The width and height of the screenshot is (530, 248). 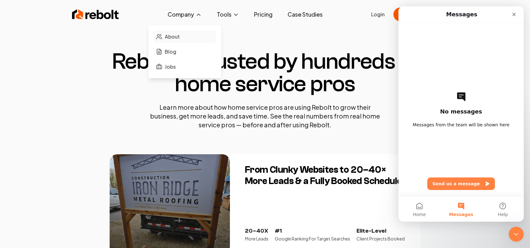 I want to click on p: More Leads, so click(x=257, y=238).